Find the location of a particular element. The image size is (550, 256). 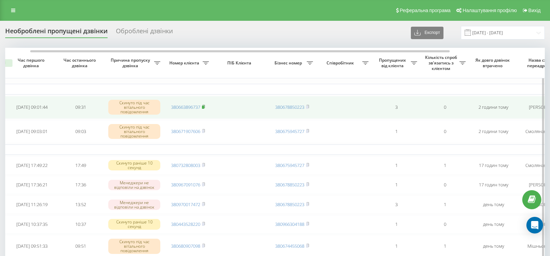

span: Реферальна програма is located at coordinates (425, 10).